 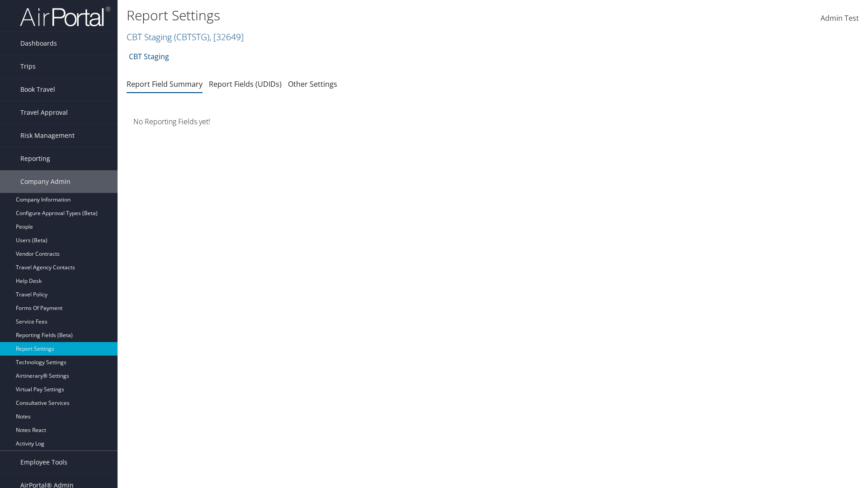 What do you see at coordinates (313, 84) in the screenshot?
I see `a: Other Settings` at bounding box center [313, 84].